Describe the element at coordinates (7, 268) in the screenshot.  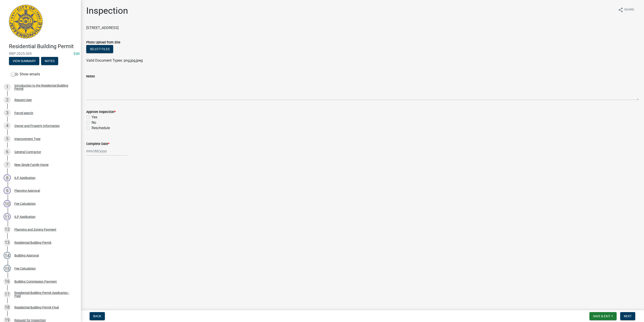
I see `div: 15` at that location.